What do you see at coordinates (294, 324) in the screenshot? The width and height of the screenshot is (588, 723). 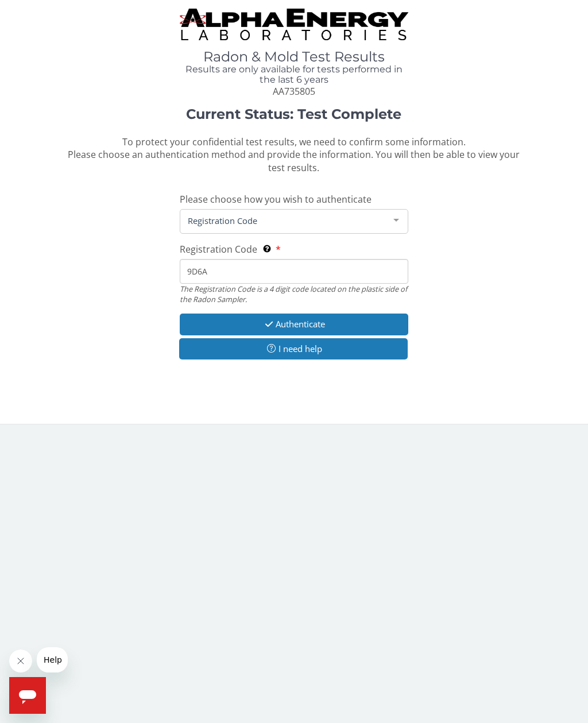 I see `button: Authenticate` at bounding box center [294, 324].